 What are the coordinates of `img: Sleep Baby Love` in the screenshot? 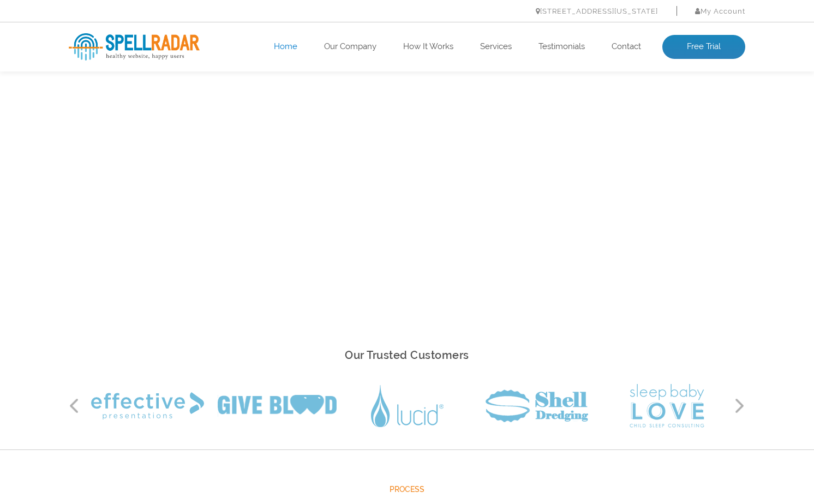 It's located at (666, 406).